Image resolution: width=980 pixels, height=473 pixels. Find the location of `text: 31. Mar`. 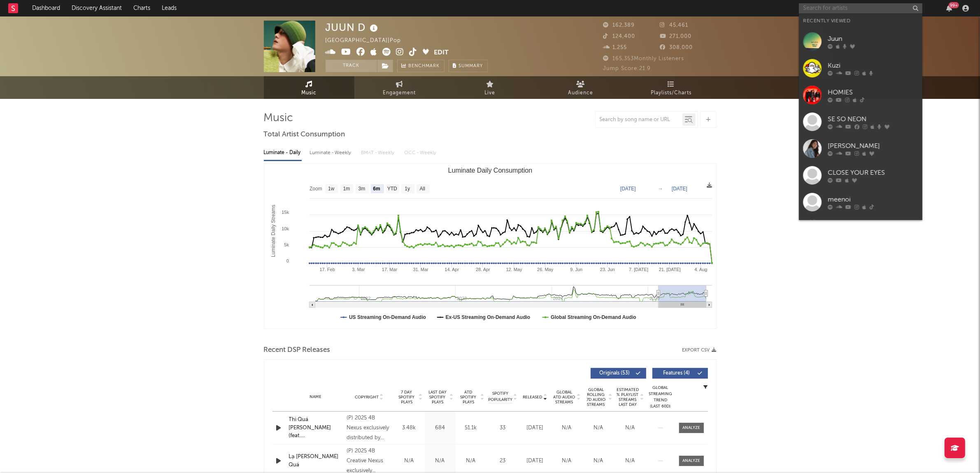

text: 31. Mar is located at coordinates (420, 269).